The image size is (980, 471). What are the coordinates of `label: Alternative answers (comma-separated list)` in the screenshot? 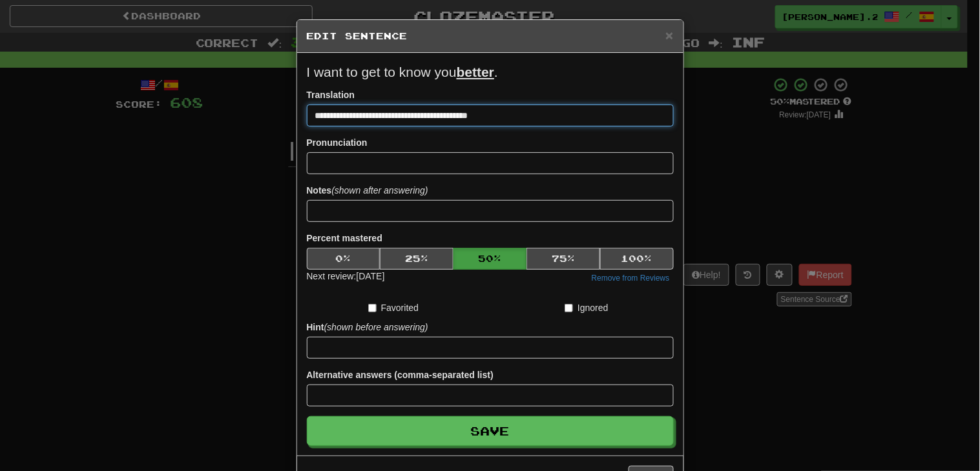 It's located at (400, 375).